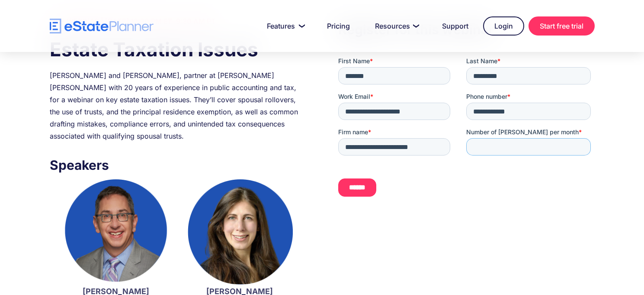 This screenshot has width=644, height=295. What do you see at coordinates (148, 40) in the screenshot?
I see `span: Phone number` at bounding box center [148, 40].